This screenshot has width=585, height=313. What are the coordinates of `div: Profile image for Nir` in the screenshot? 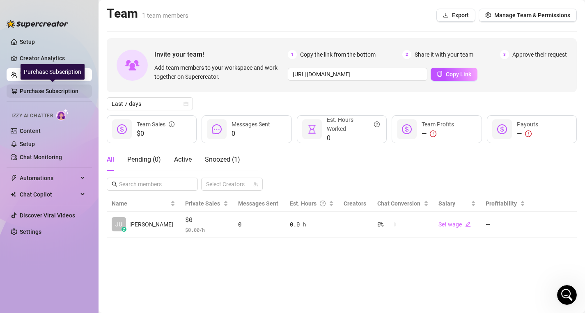 It's located at (53, 11).